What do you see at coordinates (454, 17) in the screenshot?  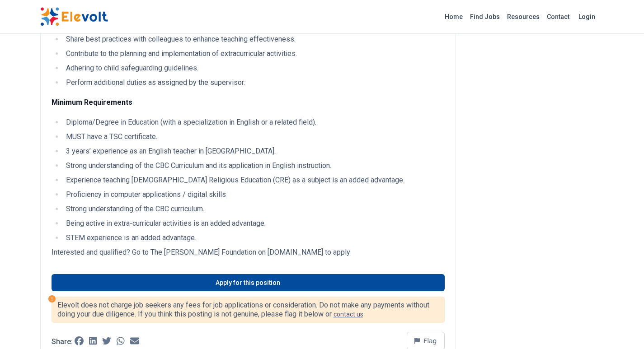 I see `a: Home` at bounding box center [454, 17].